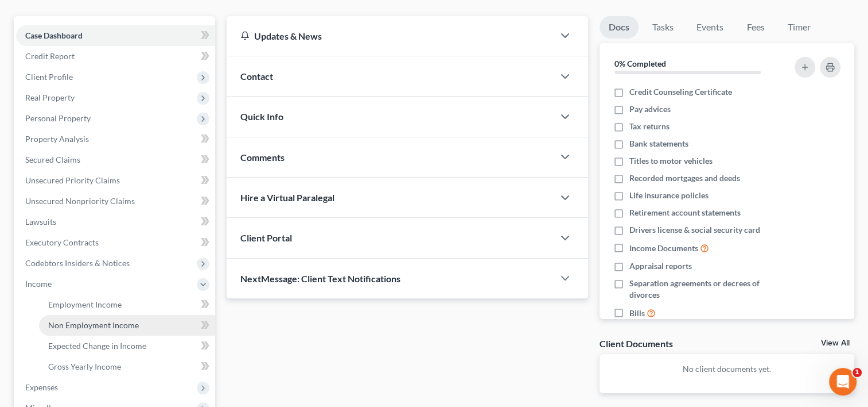 Image resolution: width=868 pixels, height=407 pixels. What do you see at coordinates (115, 201) in the screenshot?
I see `a: Unsecured Nonpriority Claims` at bounding box center [115, 201].